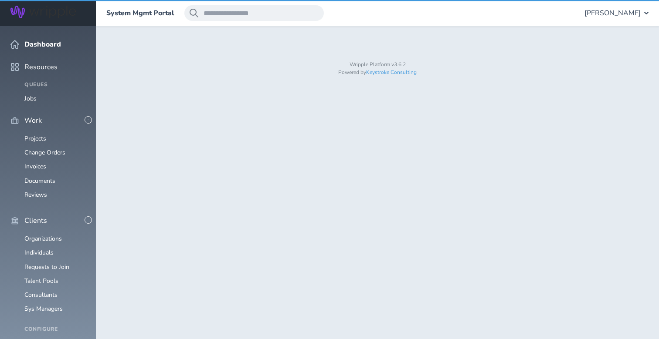 This screenshot has width=659, height=339. Describe the element at coordinates (31, 98) in the screenshot. I see `a: Jobs` at that location.